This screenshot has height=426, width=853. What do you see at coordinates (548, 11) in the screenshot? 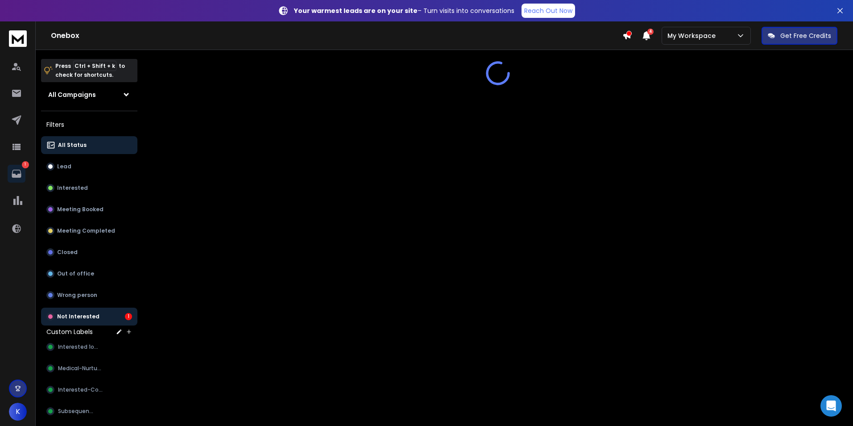
I see `p: Reach Out Now` at bounding box center [548, 11].